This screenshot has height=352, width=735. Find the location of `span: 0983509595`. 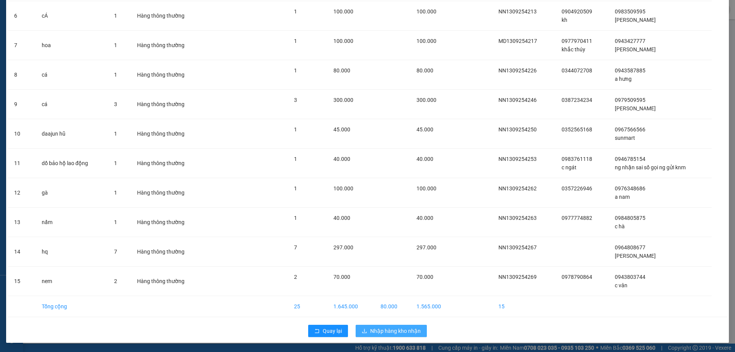

span: 0983509595 is located at coordinates (630, 11).